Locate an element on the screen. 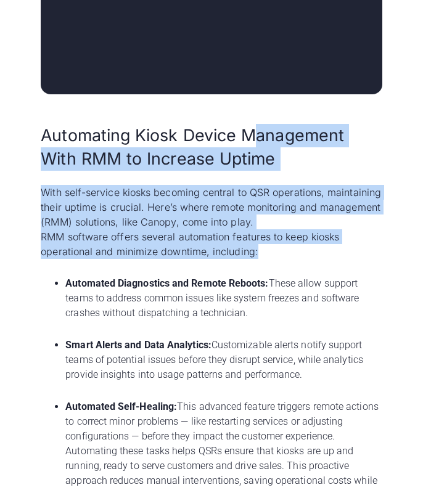 Image resolution: width=423 pixels, height=490 pixels. strong: Smart Alerts and Data Analytics: is located at coordinates (138, 344).